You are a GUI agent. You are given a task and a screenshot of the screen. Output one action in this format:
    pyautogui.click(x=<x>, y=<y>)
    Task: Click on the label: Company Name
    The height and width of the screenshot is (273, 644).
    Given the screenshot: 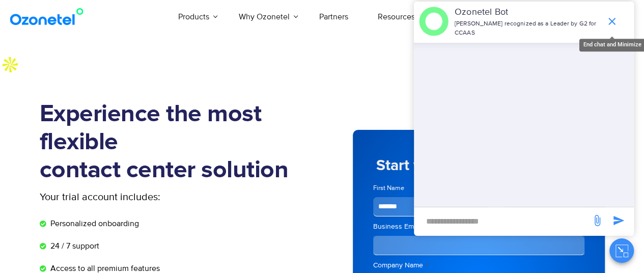 What is the action you would take?
    pyautogui.click(x=479, y=265)
    